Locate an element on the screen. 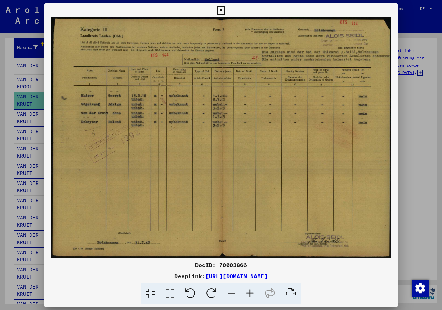 The image size is (442, 310). img: 001.jpg is located at coordinates (221, 138).